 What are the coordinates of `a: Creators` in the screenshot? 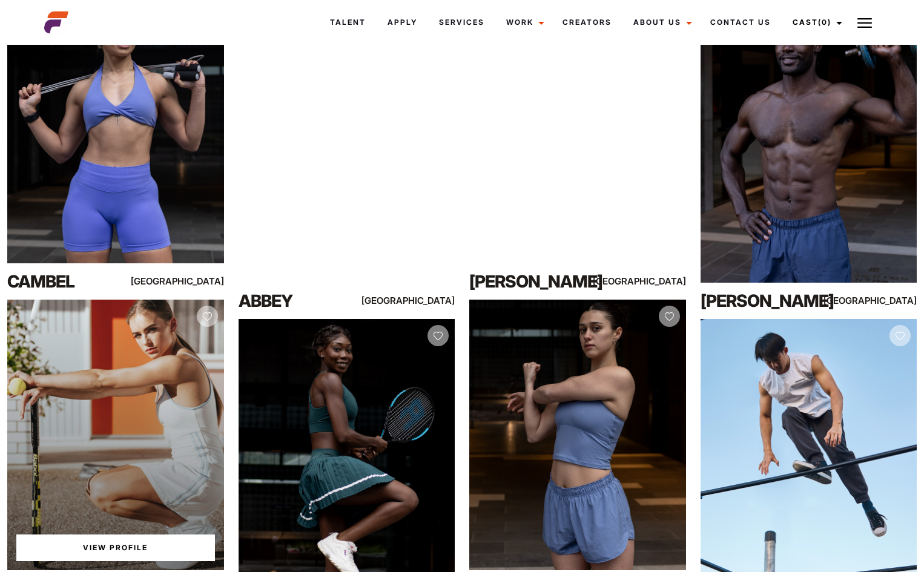 It's located at (587, 22).